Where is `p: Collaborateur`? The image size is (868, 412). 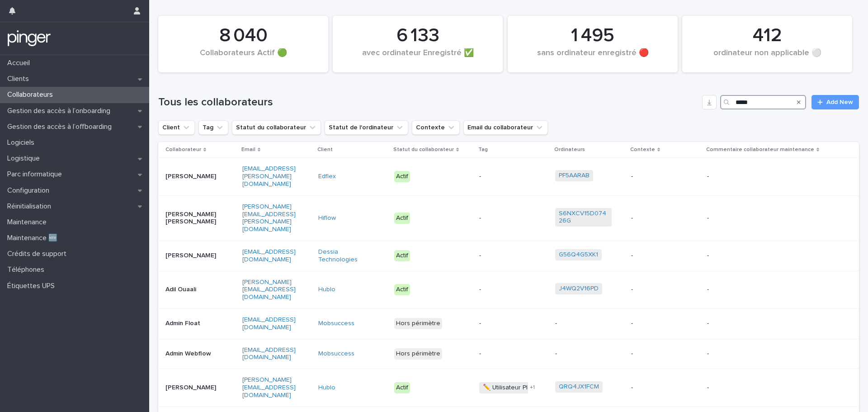 p: Collaborateur is located at coordinates (183, 150).